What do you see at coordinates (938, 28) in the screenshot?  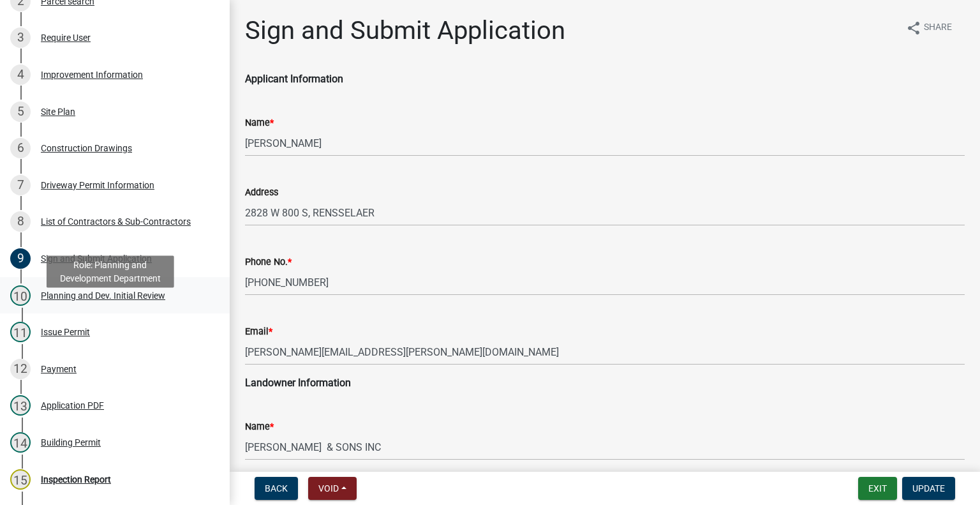 I see `span: Share` at bounding box center [938, 28].